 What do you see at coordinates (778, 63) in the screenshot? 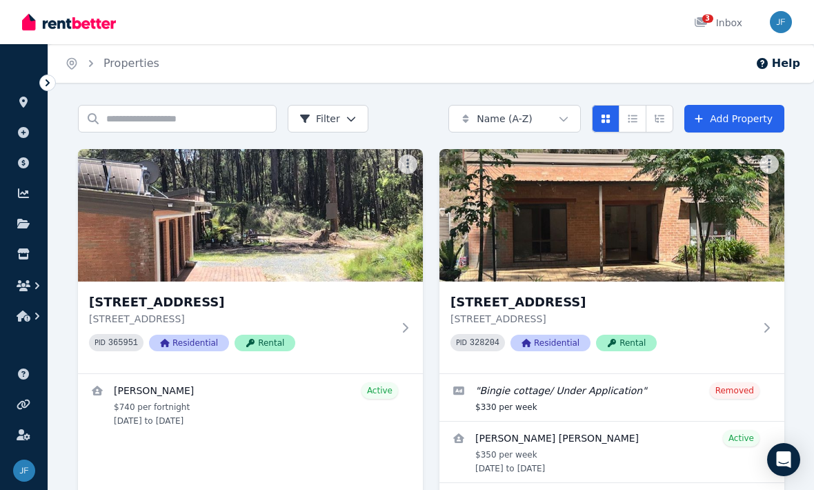
I see `button: Help` at bounding box center [778, 63].